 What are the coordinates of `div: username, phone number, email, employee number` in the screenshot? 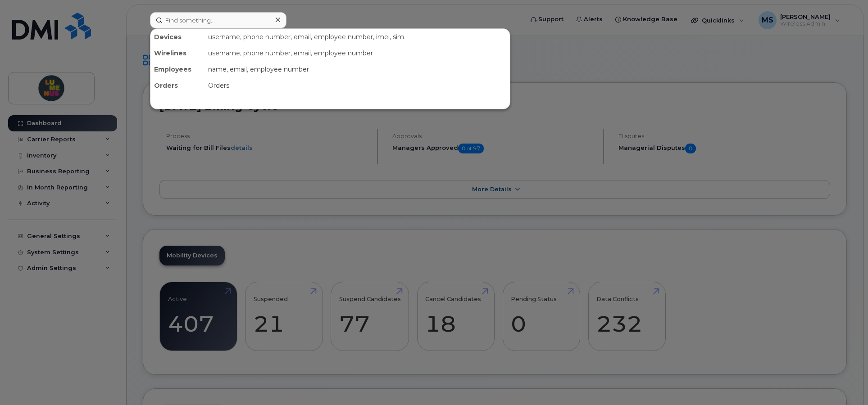 It's located at (357, 53).